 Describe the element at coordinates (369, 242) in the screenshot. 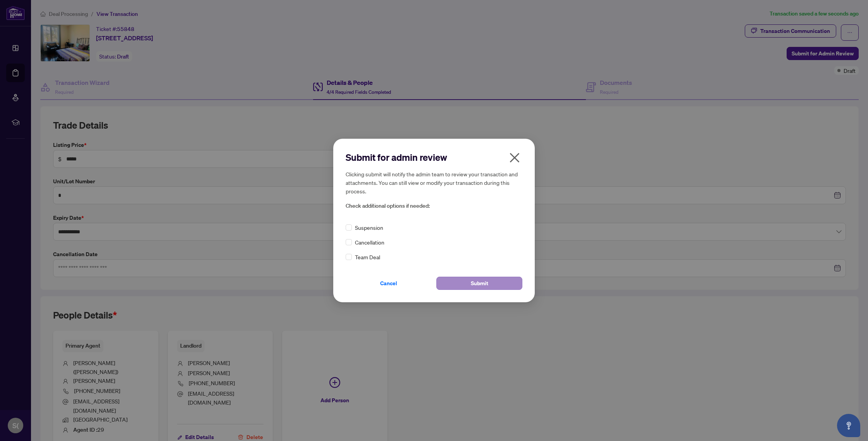

I see `span: Cancellation` at that location.